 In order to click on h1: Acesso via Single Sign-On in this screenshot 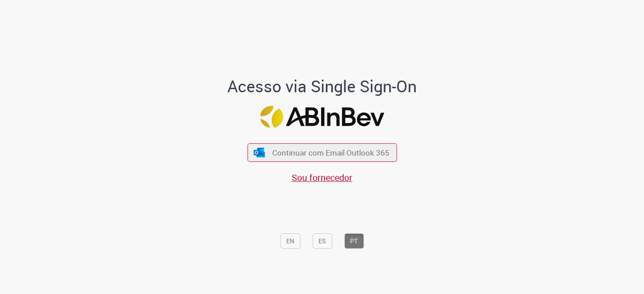, I will do `click(322, 86)`.